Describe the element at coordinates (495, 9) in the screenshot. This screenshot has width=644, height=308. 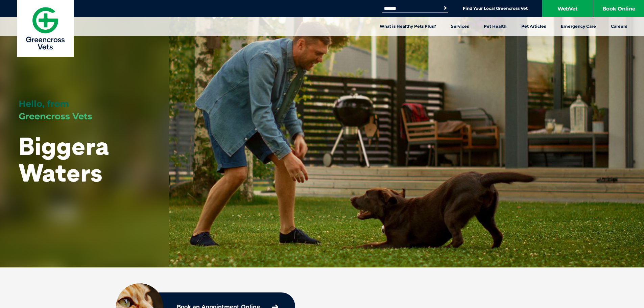
I see `a: Find Your Local Greencross Vet` at that location.